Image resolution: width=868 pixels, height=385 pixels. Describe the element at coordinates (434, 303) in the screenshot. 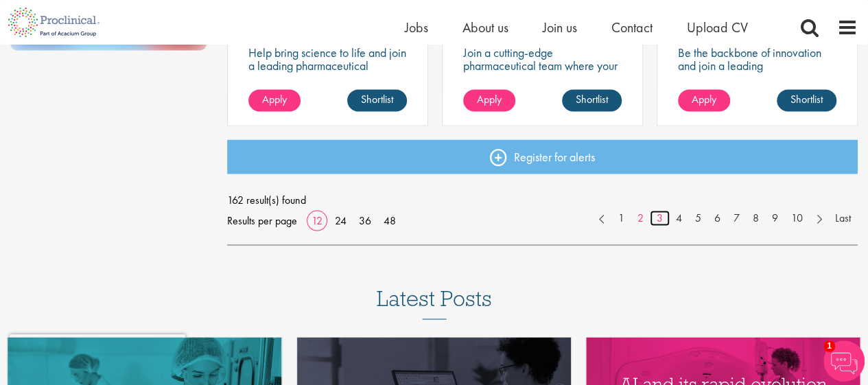

I see `h3: Latest Posts` at that location.